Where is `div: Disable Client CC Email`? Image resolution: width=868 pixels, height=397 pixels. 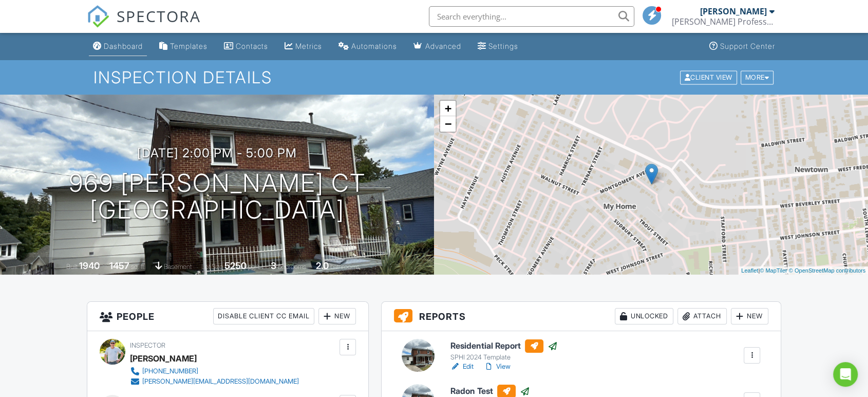 div: Disable Client CC Email is located at coordinates (263, 316).